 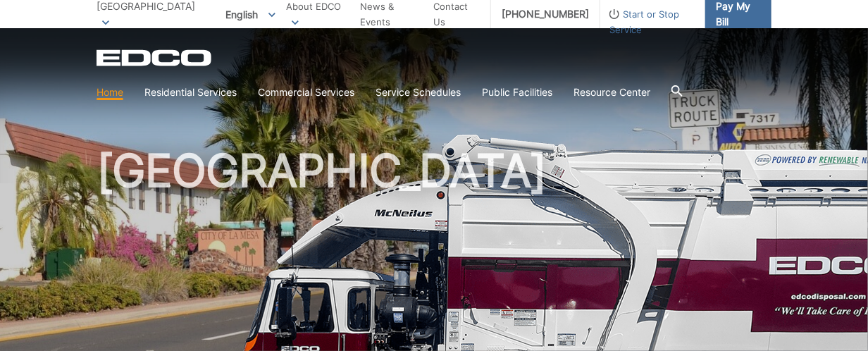 What do you see at coordinates (306, 93) in the screenshot?
I see `a: Commercial Services` at bounding box center [306, 93].